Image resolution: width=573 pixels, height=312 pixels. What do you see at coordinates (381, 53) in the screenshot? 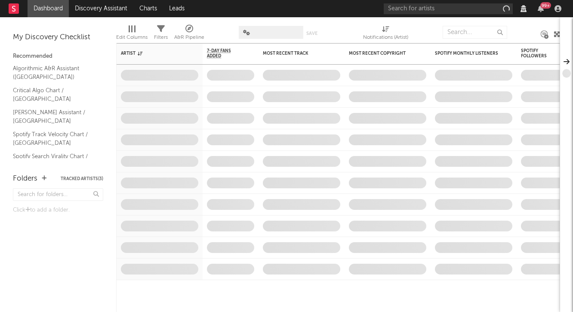
I see `div: Most Recent Copyright` at bounding box center [381, 53].